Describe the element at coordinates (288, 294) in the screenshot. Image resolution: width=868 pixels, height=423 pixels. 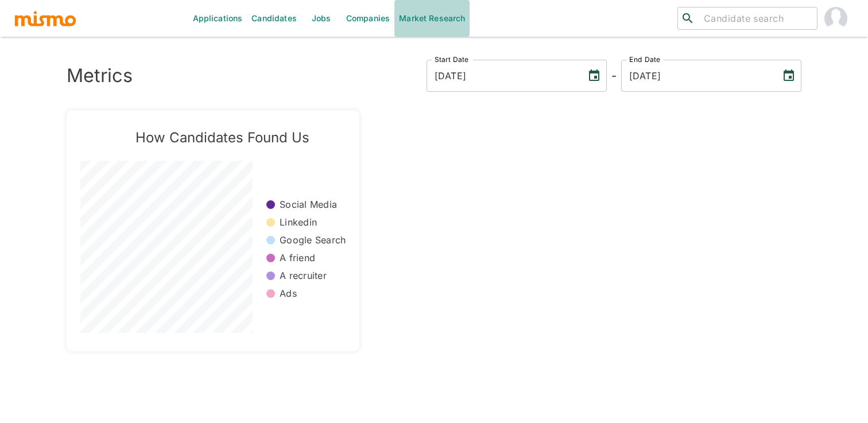
I see `p: Ads` at that location.